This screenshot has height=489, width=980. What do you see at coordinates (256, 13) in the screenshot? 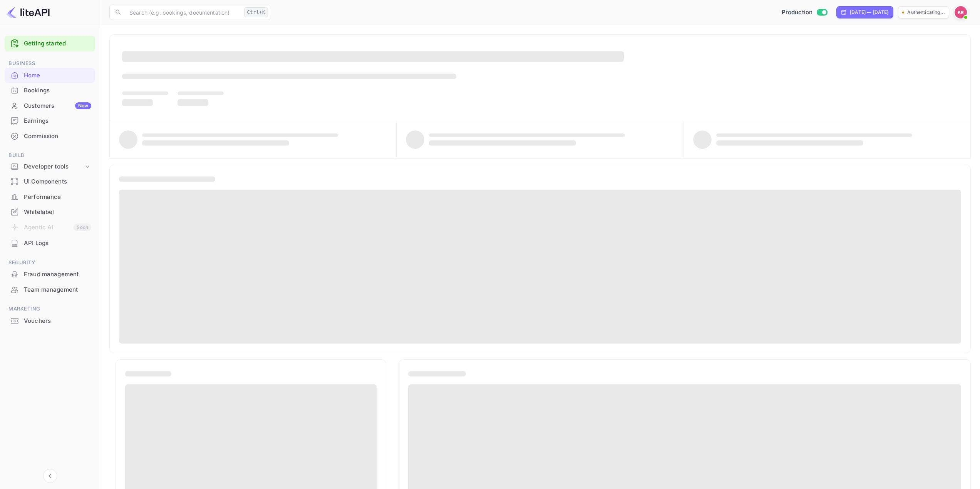
I see `div: Ctrl+K` at bounding box center [256, 13].